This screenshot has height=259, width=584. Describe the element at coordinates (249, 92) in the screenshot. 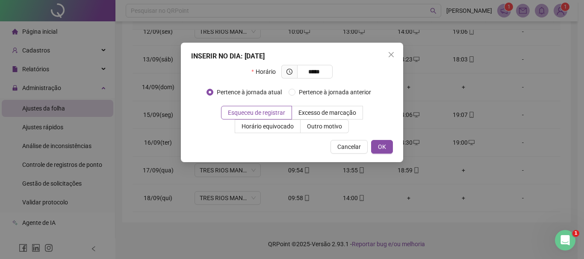

I see `span: Pertence à jornada atual` at that location.